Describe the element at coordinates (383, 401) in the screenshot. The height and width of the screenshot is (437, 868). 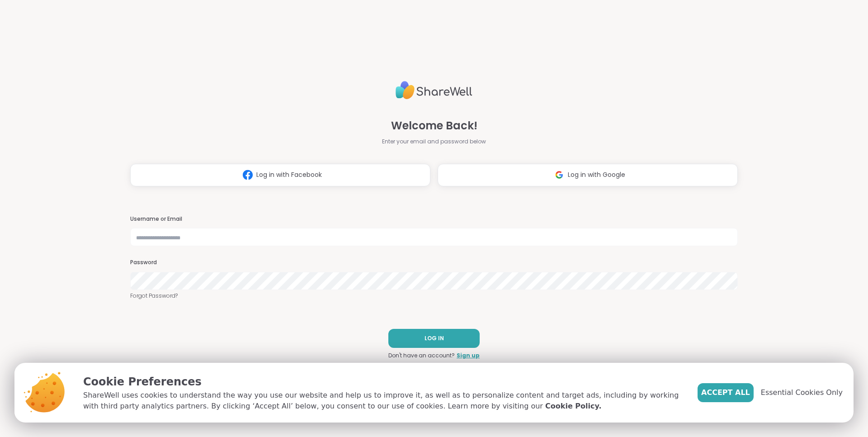
I see `p: ShareWell uses cookies to understand the way you use our website and help us to improve it, as we...` at that location.